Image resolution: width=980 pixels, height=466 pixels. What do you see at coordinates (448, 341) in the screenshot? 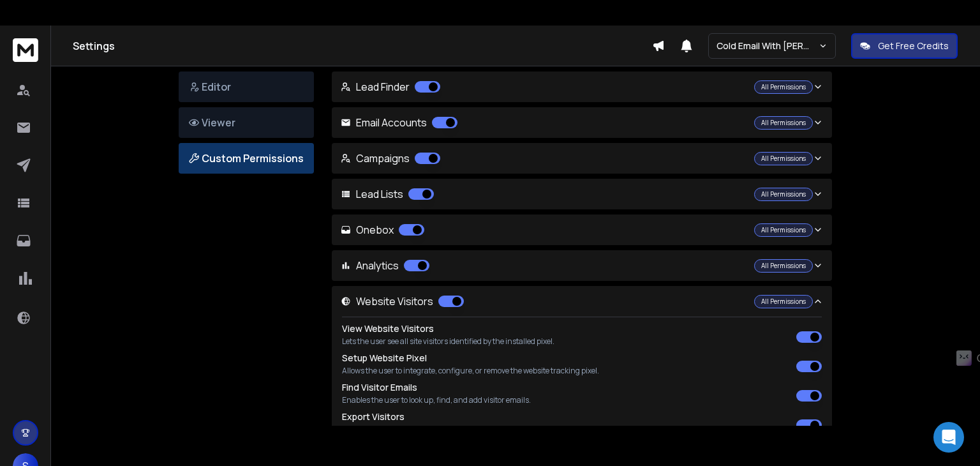
I see `p: Lets the user see all site visitors identified by the installed pixel.` at bounding box center [448, 341].